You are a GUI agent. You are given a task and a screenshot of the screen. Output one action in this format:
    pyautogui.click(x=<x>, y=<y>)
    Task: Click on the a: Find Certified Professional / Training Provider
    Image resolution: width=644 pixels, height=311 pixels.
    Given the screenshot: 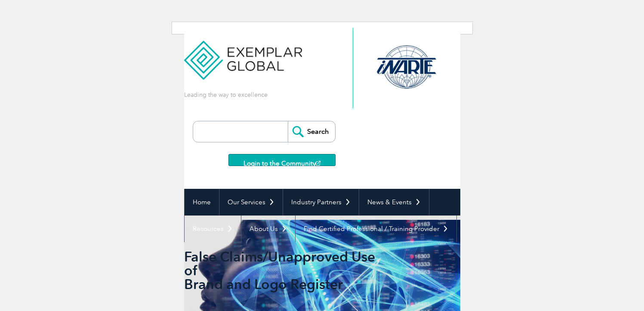 What is the action you would take?
    pyautogui.click(x=376, y=229)
    